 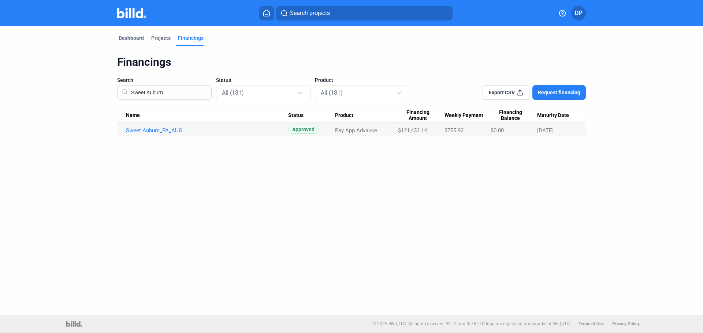 What do you see at coordinates (464, 116) in the screenshot?
I see `span: Weekly Payment` at bounding box center [464, 116].